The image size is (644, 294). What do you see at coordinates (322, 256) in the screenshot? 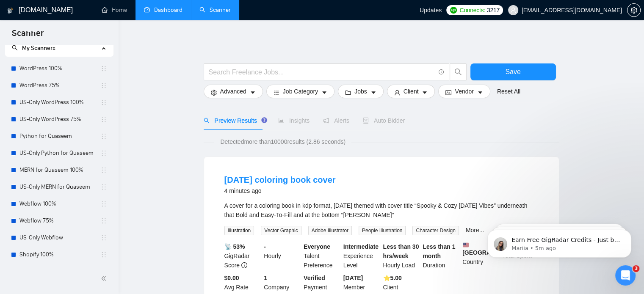
I see `div: Talent Preference` at bounding box center [322, 256].